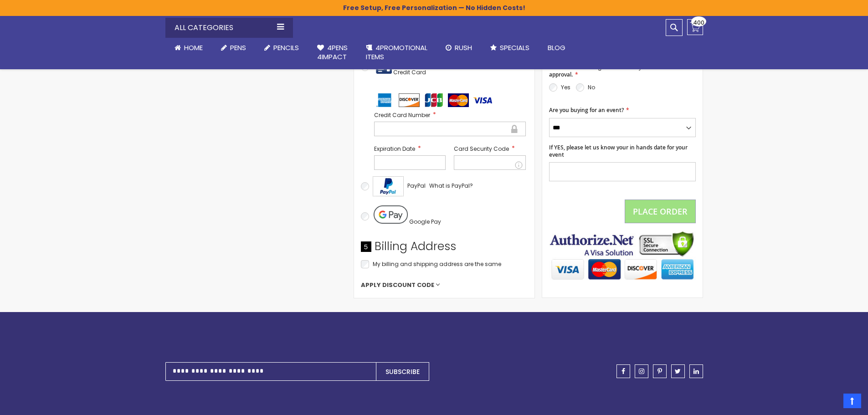 This screenshot has height=415, width=868. Describe the element at coordinates (452, 186) in the screenshot. I see `a: What is PayPal?` at that location.